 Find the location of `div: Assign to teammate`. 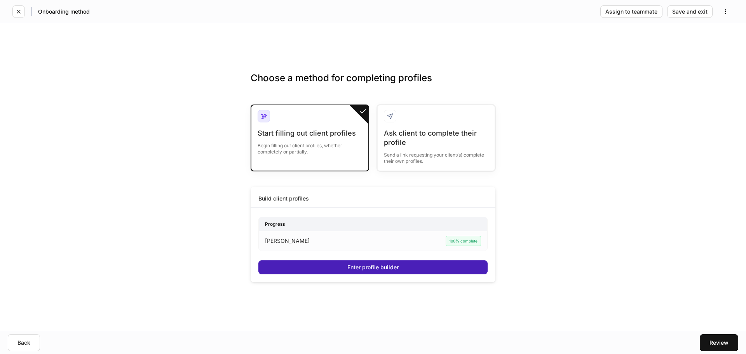

div: Assign to teammate is located at coordinates (631, 12).